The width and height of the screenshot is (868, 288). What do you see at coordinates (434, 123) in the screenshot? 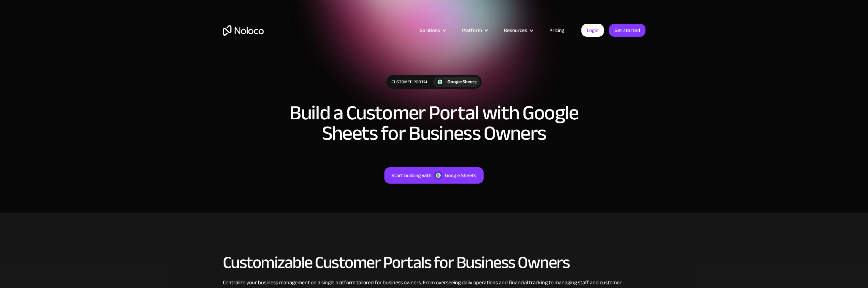
I see `h1: Build a Customer Portal with Google Sheets for Business Owners` at bounding box center [434, 123].